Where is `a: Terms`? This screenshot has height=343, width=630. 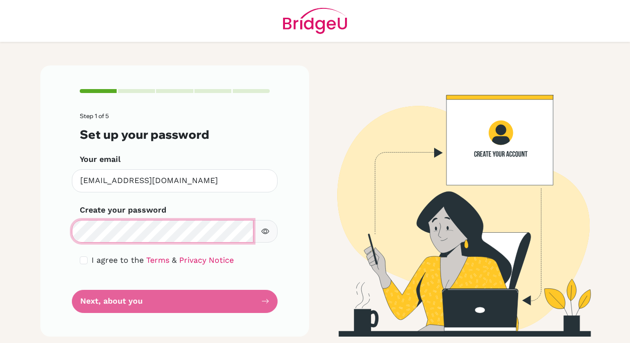
a: Terms is located at coordinates (158, 260).